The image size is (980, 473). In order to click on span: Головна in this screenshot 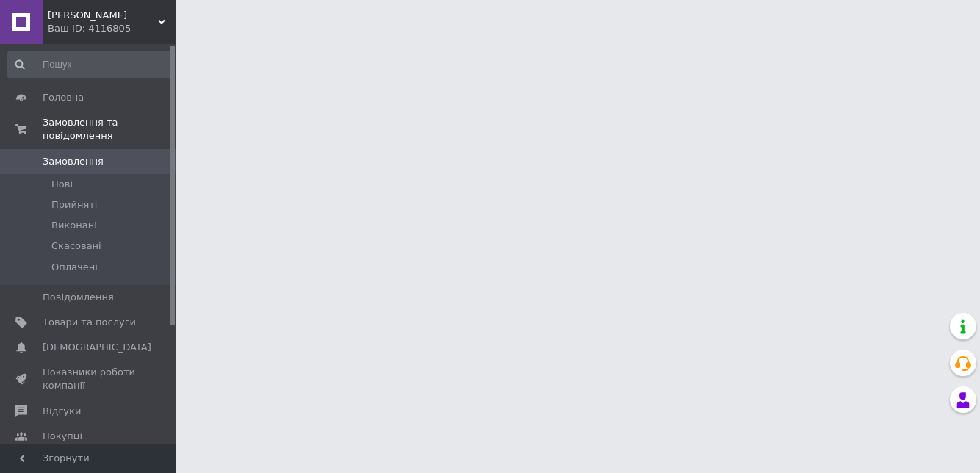, I will do `click(63, 98)`.